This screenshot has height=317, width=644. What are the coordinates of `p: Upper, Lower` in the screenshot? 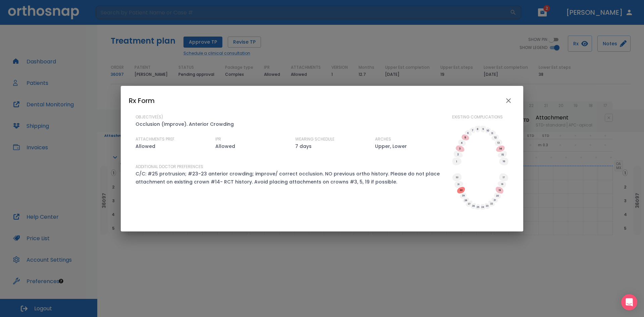 It's located at (390, 146).